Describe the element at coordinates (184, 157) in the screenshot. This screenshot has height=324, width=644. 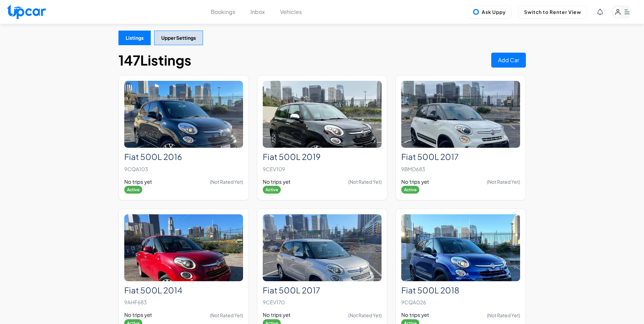
I see `h2: Fiat 500L 2016` at that location.